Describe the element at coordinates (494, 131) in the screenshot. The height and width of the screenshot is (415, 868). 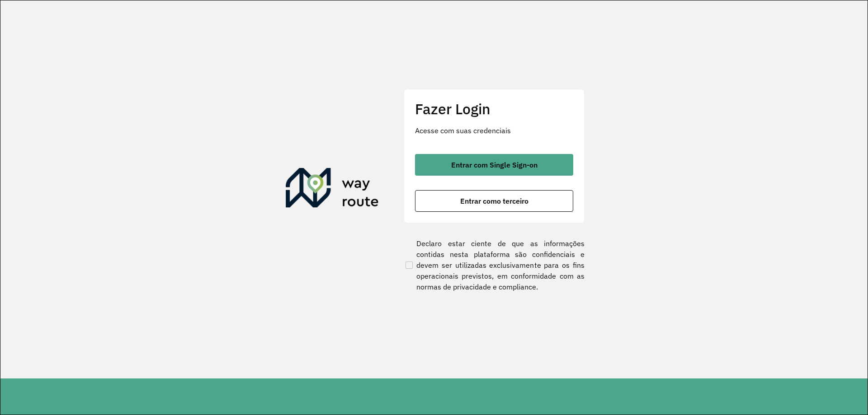
I see `p: Acesse com suas credenciais` at that location.